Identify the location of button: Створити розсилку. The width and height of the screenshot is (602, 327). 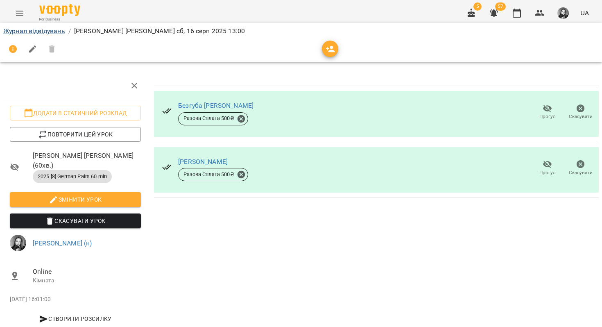
(75, 318).